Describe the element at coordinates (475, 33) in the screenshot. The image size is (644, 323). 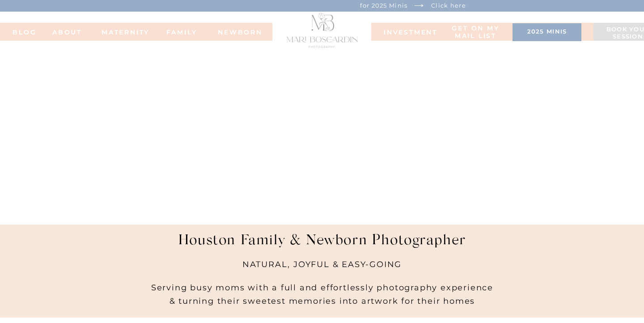
I see `nav: Get on my MAIL list` at that location.